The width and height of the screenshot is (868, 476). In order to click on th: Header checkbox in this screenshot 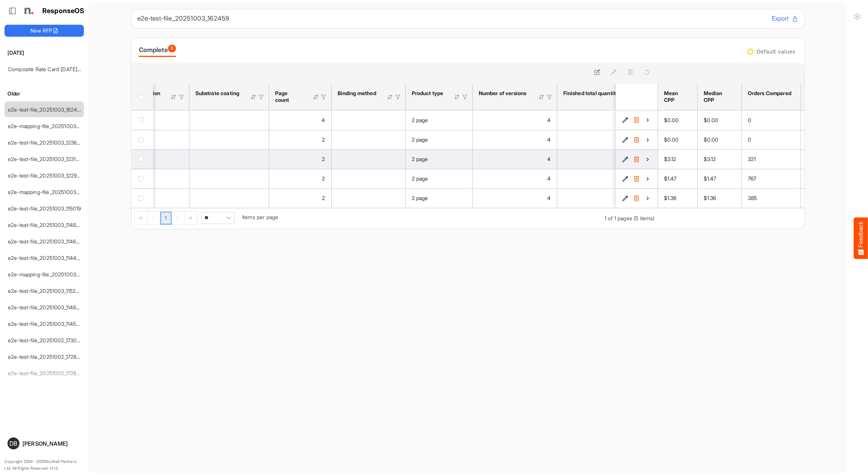, I will do `click(142, 97)`.